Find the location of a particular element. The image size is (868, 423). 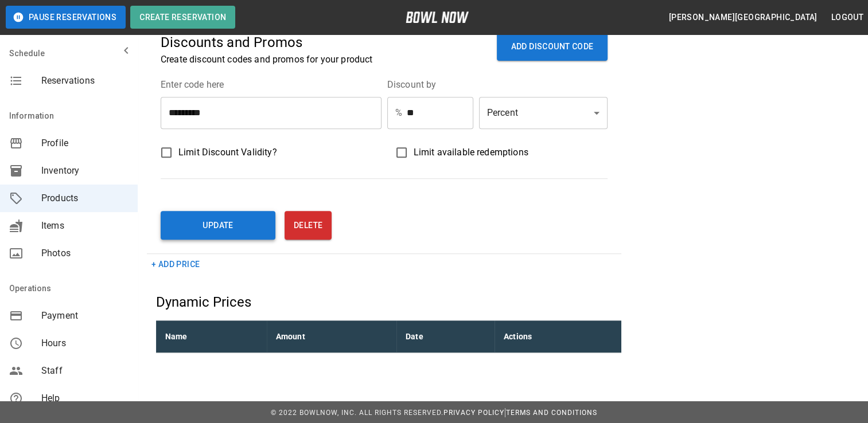

h5: Dynamic Prices is located at coordinates (388, 302).